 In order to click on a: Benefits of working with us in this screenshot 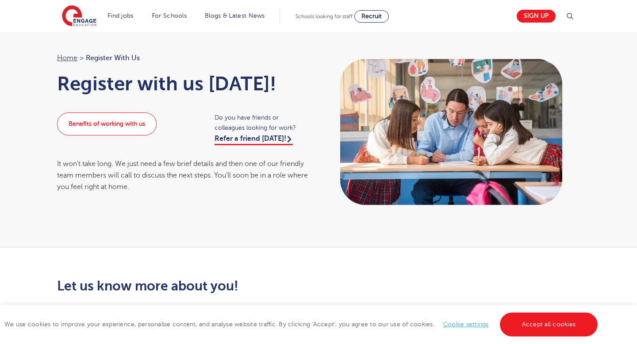, I will do `click(107, 124)`.